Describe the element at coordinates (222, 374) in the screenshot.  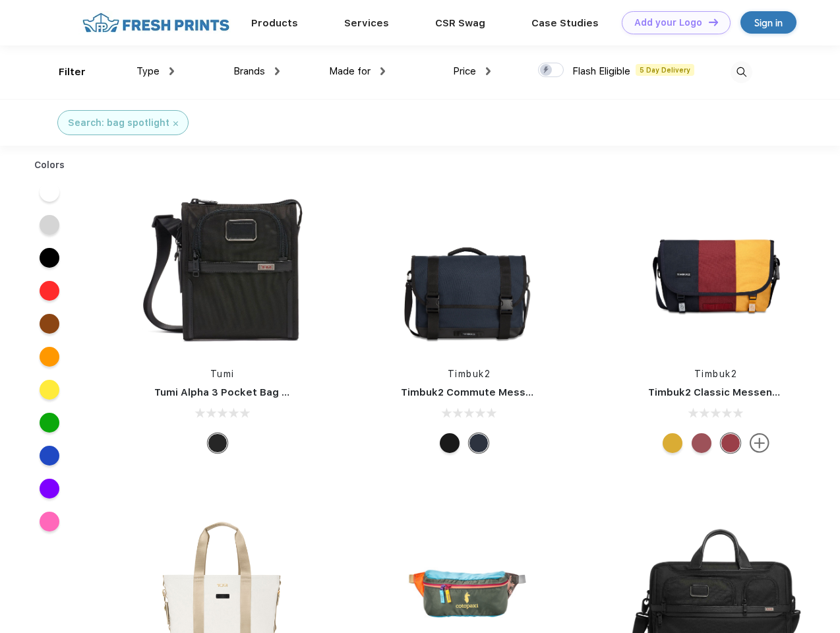
I see `a: Tumi` at that location.